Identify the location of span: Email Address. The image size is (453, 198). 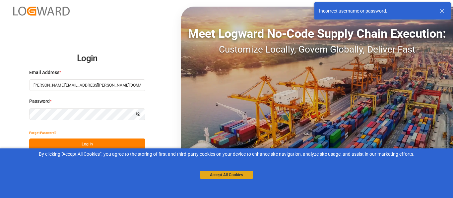
(44, 73).